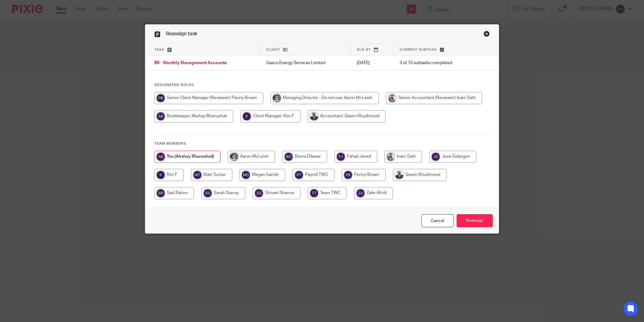  I want to click on span: Reassign task, so click(182, 33).